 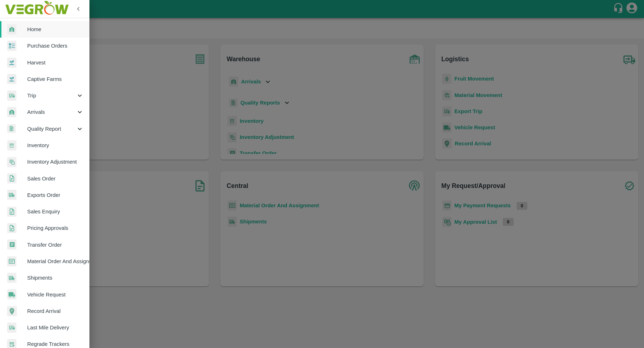 I want to click on span: Record Arrival, so click(x=56, y=311).